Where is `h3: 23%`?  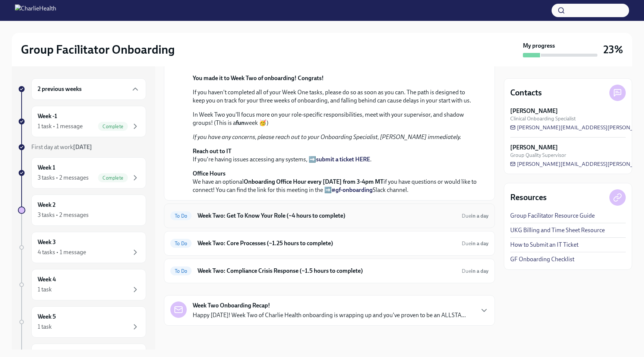
h3: 23% is located at coordinates (613, 50).